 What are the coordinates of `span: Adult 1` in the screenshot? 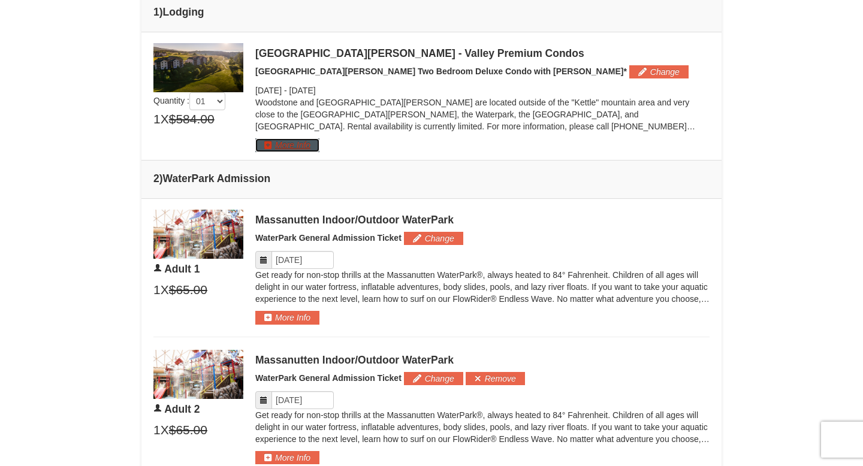 It's located at (182, 269).